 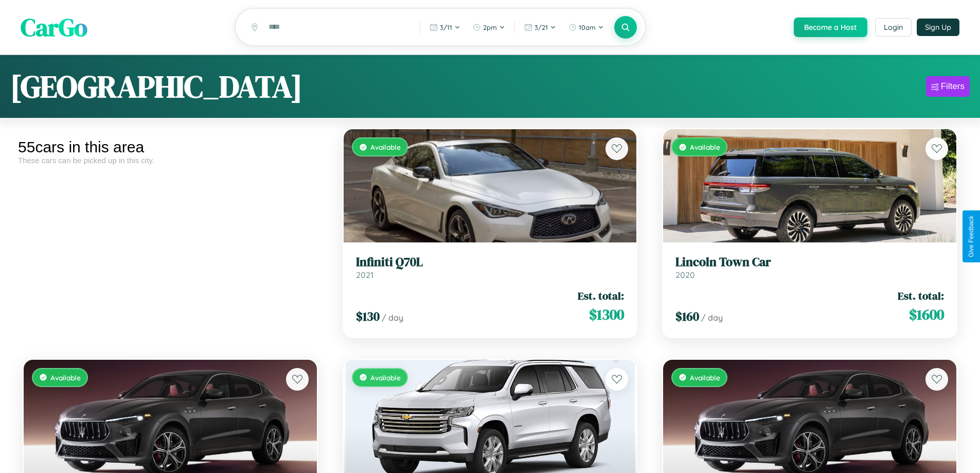 I want to click on span: $ 130, so click(x=368, y=316).